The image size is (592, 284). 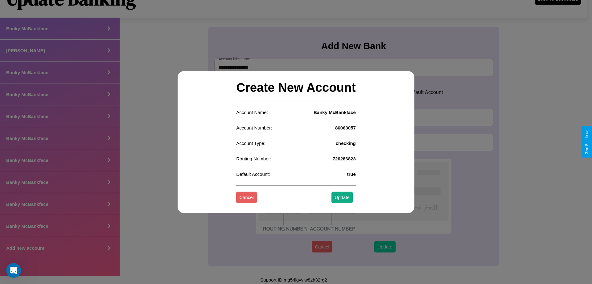 I want to click on button: Update, so click(x=342, y=197).